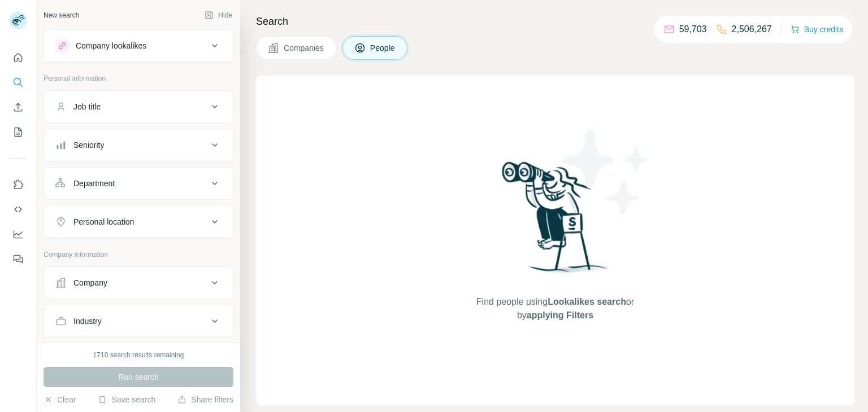 Image resolution: width=868 pixels, height=412 pixels. I want to click on button: Company, so click(138, 283).